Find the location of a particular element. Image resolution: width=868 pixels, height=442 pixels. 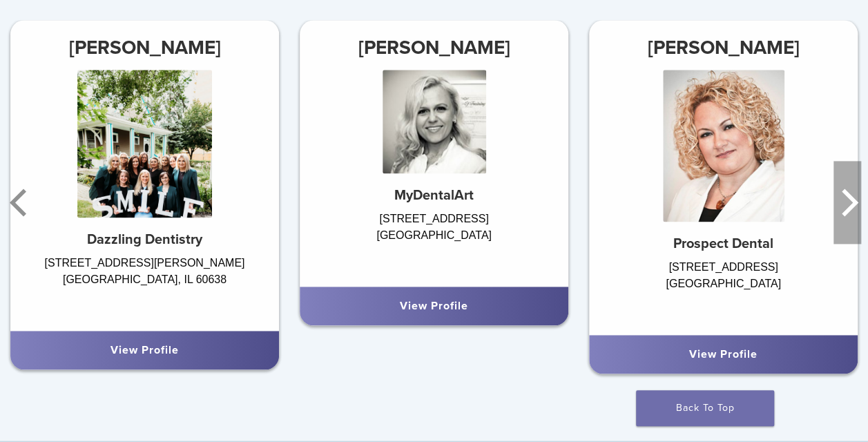

a: Back To Top is located at coordinates (705, 408).